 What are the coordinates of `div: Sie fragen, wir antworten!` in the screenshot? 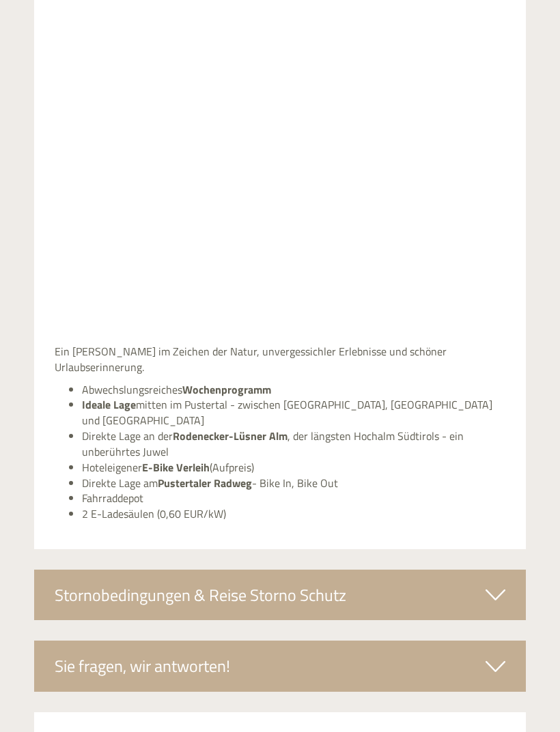 It's located at (280, 666).